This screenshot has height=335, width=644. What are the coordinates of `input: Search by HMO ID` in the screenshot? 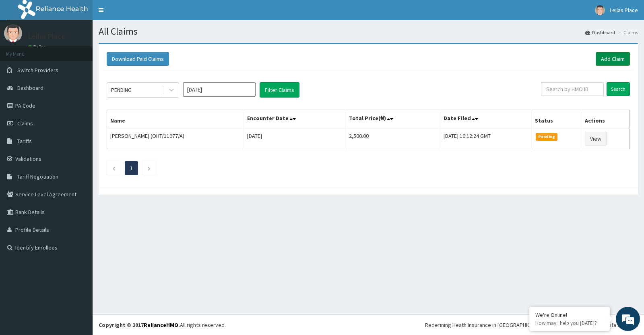 It's located at (572, 89).